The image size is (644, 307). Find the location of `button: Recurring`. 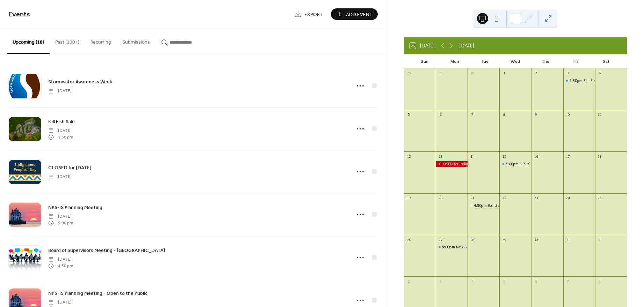

button: Recurring is located at coordinates (101, 40).